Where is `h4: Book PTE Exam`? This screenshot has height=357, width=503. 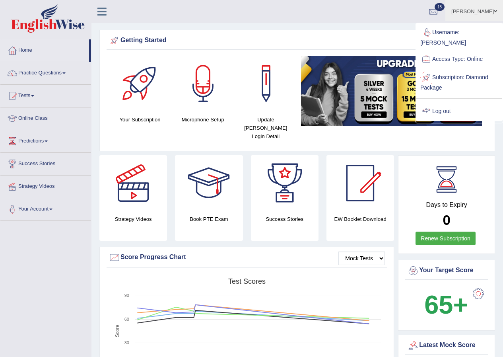
h4: Book PTE Exam is located at coordinates (209, 219).